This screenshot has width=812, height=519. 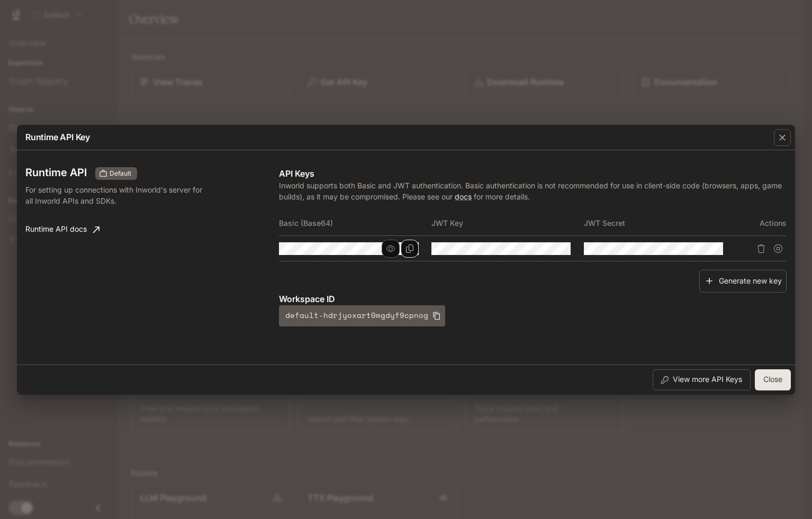 I want to click on button: default-hdrjyoxart0mgdyf9cpnog, so click(x=362, y=316).